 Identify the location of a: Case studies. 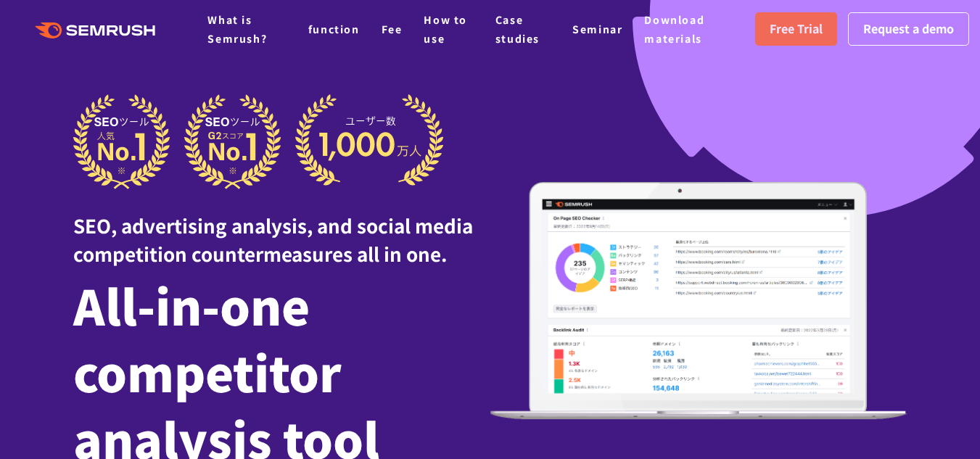
(517, 29).